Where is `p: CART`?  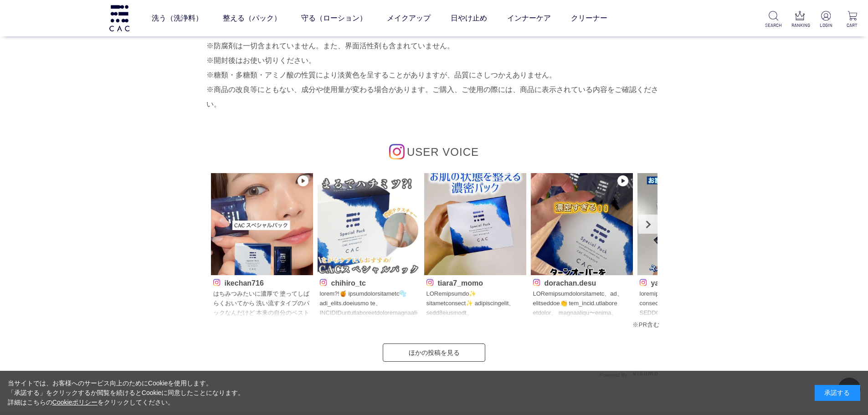 p: CART is located at coordinates (852, 25).